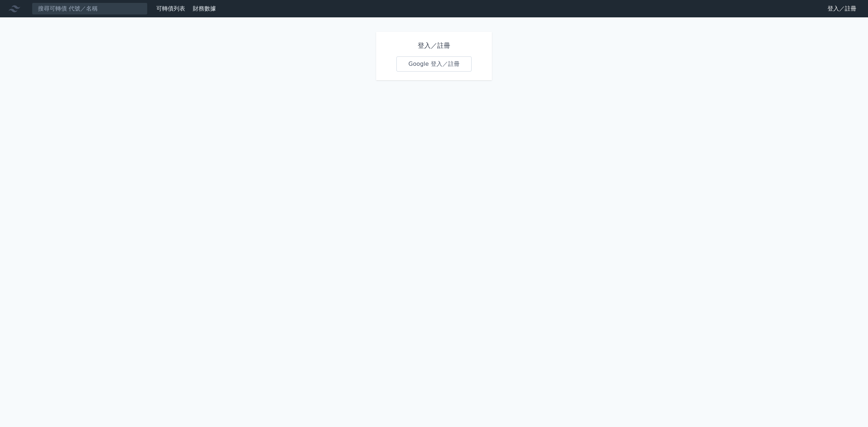 This screenshot has height=427, width=868. Describe the element at coordinates (434, 64) in the screenshot. I see `a: Google 登入／註冊` at that location.